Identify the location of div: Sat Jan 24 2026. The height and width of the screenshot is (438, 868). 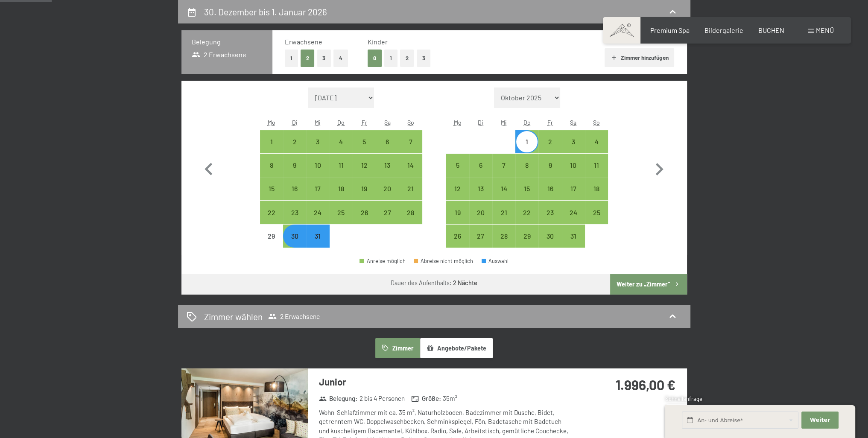
(573, 212).